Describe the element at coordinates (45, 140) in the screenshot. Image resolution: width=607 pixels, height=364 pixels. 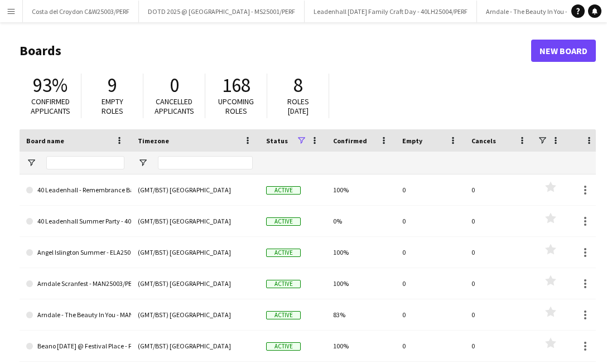
I see `span: Board name` at that location.